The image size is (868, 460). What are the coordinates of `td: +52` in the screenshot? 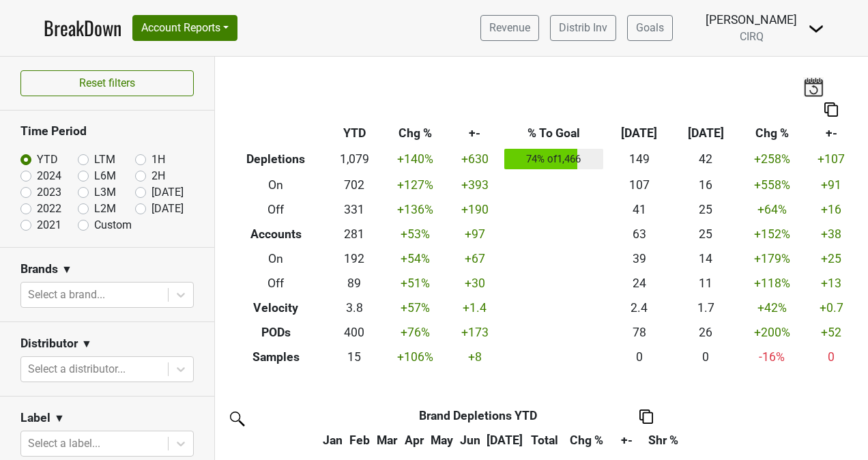 It's located at (831, 332).